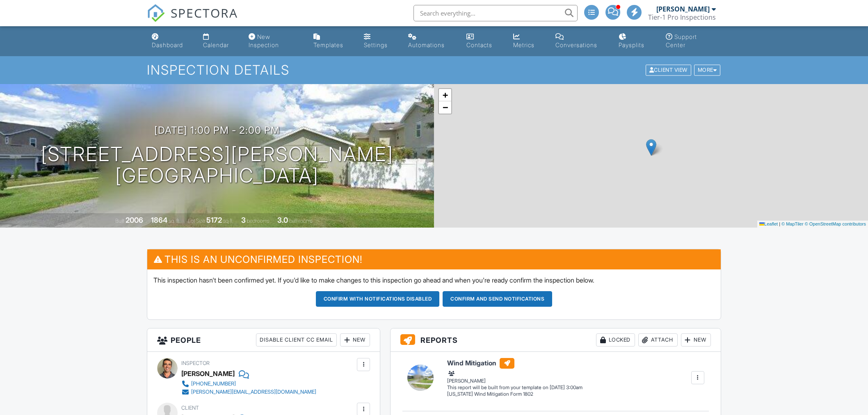 This screenshot has height=415, width=868. I want to click on a: Dashboard, so click(171, 41).